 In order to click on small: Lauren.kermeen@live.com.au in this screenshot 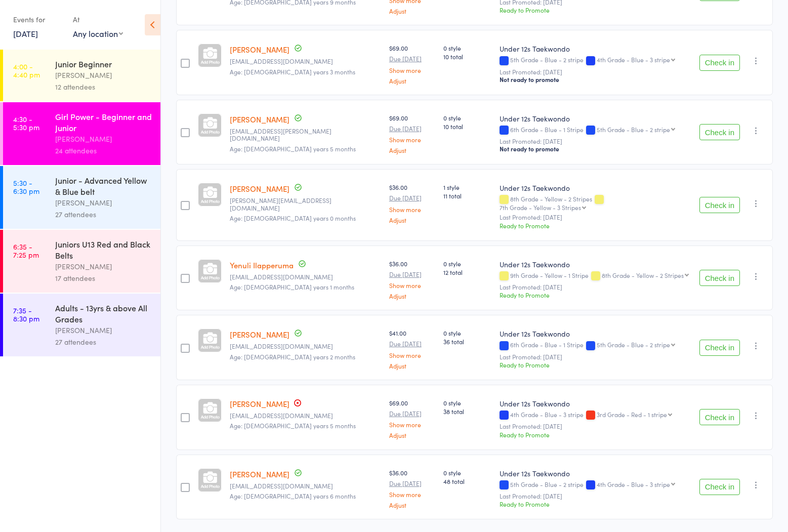, I will do `click(305, 135)`.